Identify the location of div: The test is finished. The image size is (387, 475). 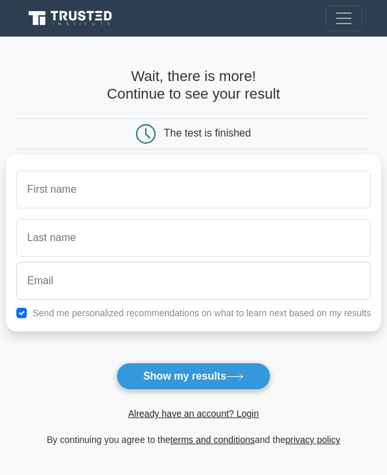
(207, 133).